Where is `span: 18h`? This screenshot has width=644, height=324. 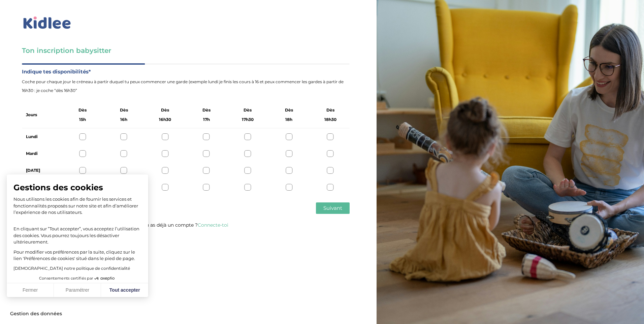
span: 18h is located at coordinates (289, 120).